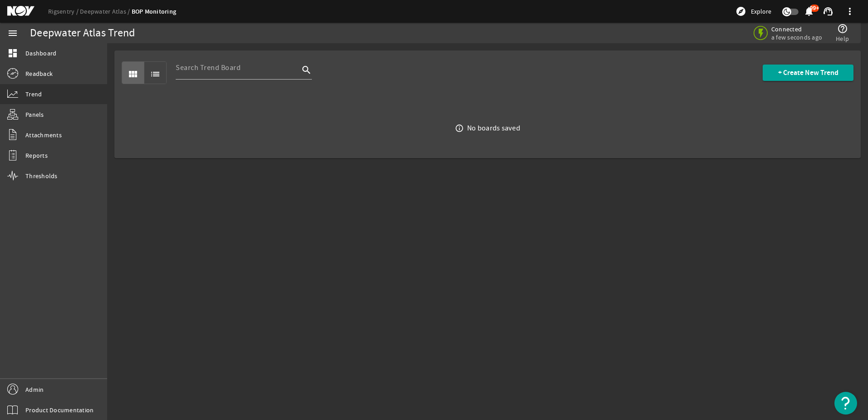 The width and height of the screenshot is (868, 420). Describe the element at coordinates (153, 12) in the screenshot. I see `a: BOP Monitoring` at that location.